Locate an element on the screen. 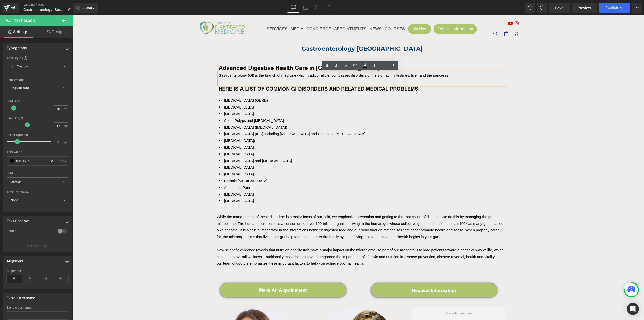 The image size is (644, 320). input: Color is located at coordinates (32, 161).